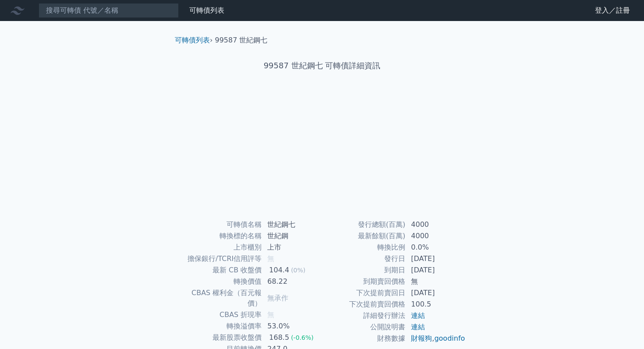  What do you see at coordinates (435, 247) in the screenshot?
I see `td: 0.0%` at bounding box center [435, 247].